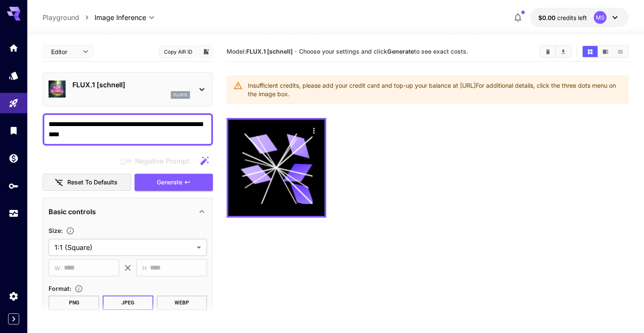 Image resolution: width=644 pixels, height=333 pixels. What do you see at coordinates (61, 17) in the screenshot?
I see `p: Playground` at bounding box center [61, 17].